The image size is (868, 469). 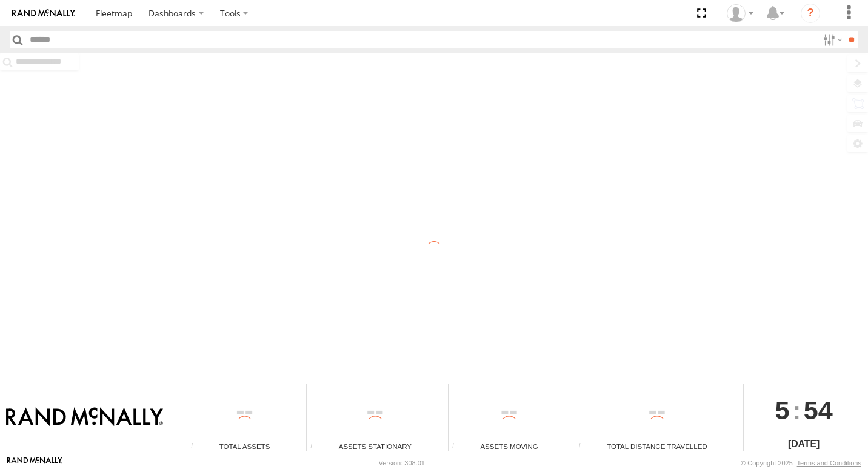 I want to click on div: Valeo Dash, so click(x=740, y=13).